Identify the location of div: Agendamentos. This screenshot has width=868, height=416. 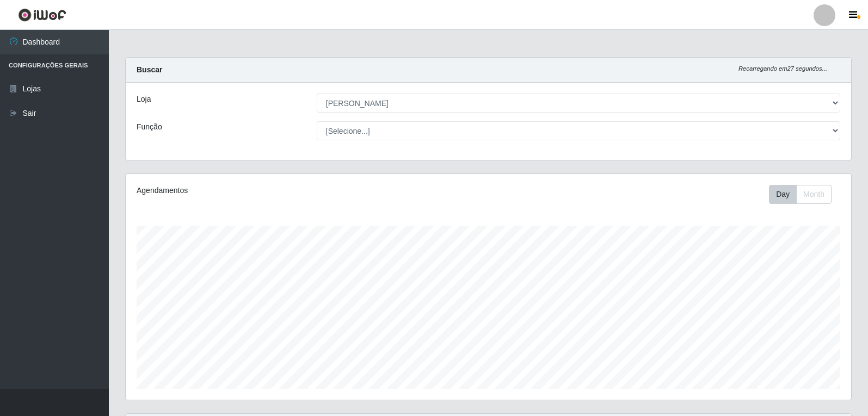
(279, 190).